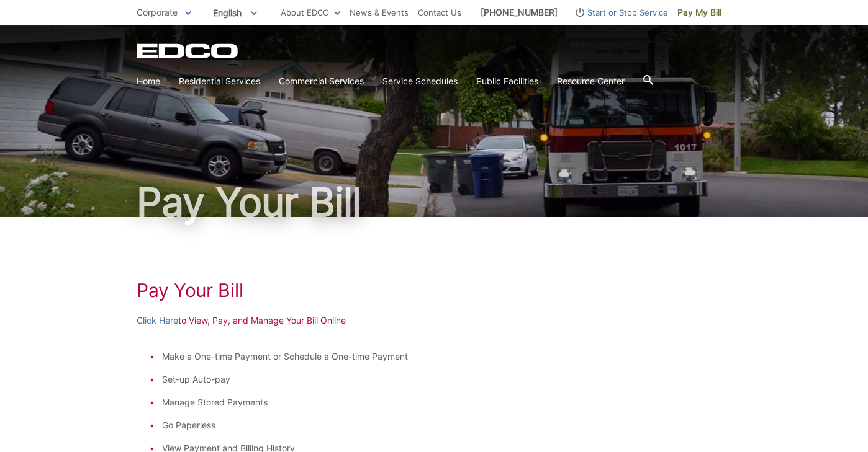 This screenshot has width=868, height=452. Describe the element at coordinates (321, 81) in the screenshot. I see `a: Commercial Services` at that location.